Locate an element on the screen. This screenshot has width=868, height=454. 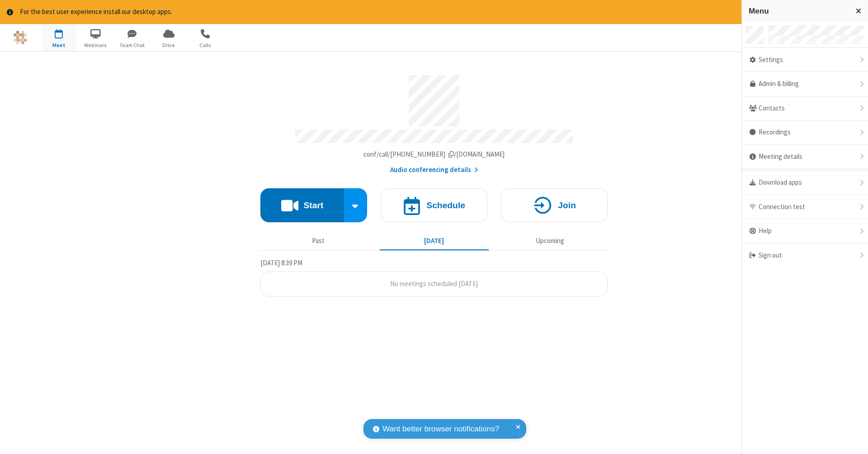
button: Join is located at coordinates (554, 205).